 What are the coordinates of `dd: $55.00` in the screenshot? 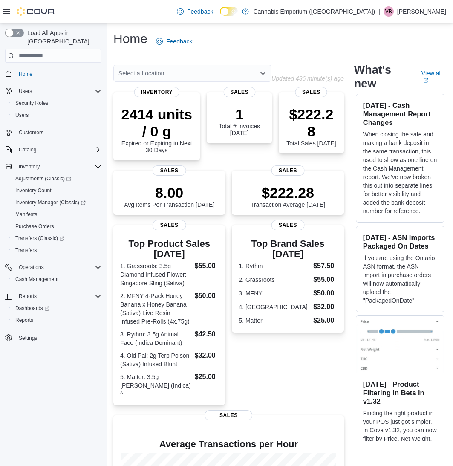 It's located at (325, 280).